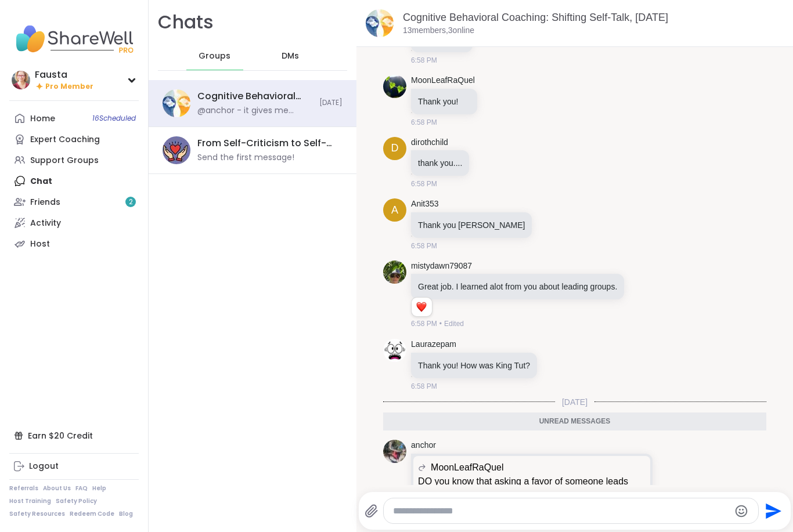 Image resolution: width=793 pixels, height=532 pixels. I want to click on div: Fausta, so click(64, 75).